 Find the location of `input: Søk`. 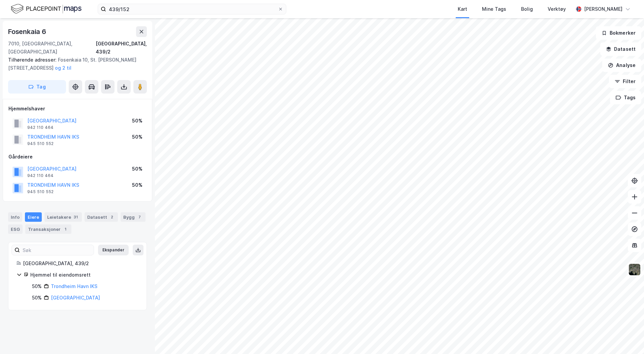

input: Søk is located at coordinates (57, 250).